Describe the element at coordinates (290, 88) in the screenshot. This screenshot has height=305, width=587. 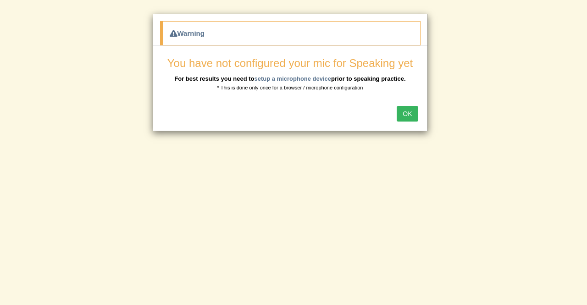
I see `small: * This is done only once for a browser / microphone configuration` at that location.